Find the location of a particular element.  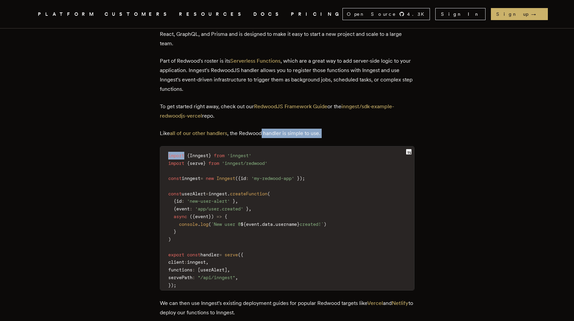

p: Like , the Redwood handler is simple to use. is located at coordinates (287, 133).